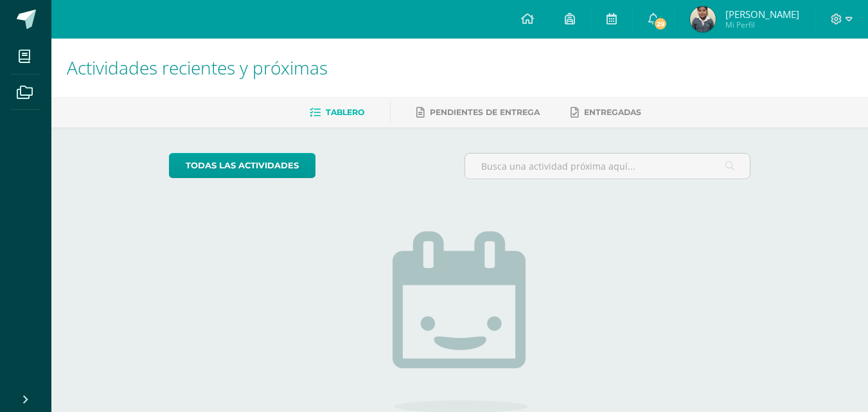 This screenshot has width=868, height=412. What do you see at coordinates (243, 165) in the screenshot?
I see `a: todas las Actividades` at bounding box center [243, 165].